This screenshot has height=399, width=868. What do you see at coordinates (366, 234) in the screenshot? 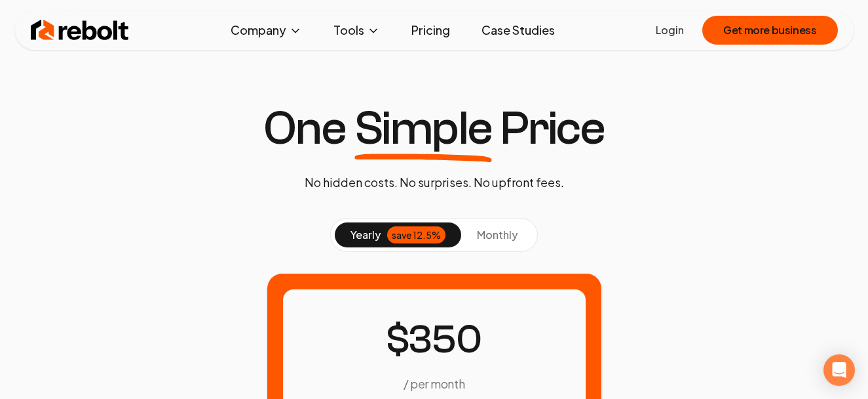
I see `span: yearly` at bounding box center [366, 234].